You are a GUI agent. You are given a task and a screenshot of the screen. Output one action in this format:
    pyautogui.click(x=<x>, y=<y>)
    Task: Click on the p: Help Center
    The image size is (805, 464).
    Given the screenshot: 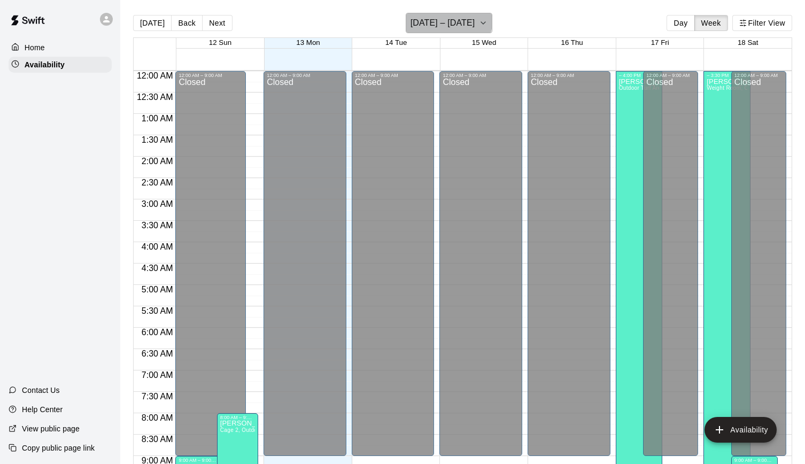 What is the action you would take?
    pyautogui.click(x=42, y=409)
    